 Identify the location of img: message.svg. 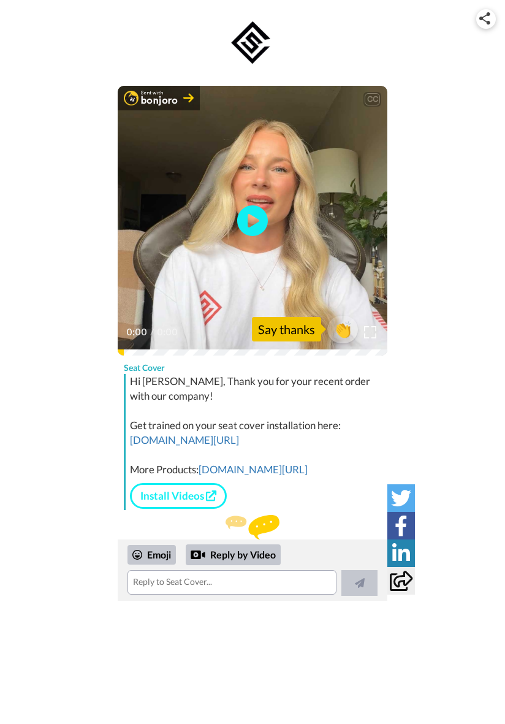
(253, 527).